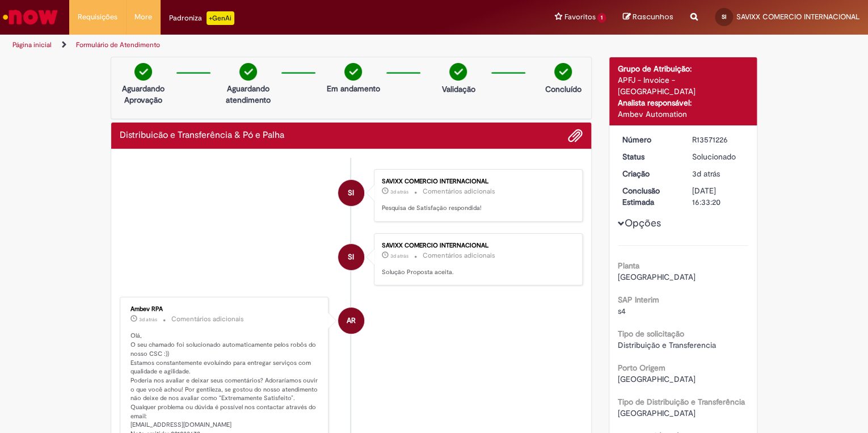  Describe the element at coordinates (399, 255) in the screenshot. I see `time: 26/09/2025 16:55:13` at that location.